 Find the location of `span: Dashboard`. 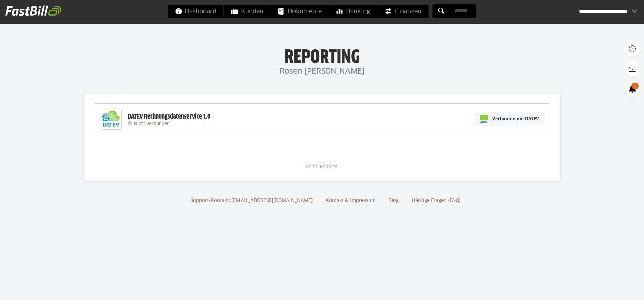

span: Dashboard is located at coordinates (196, 12).